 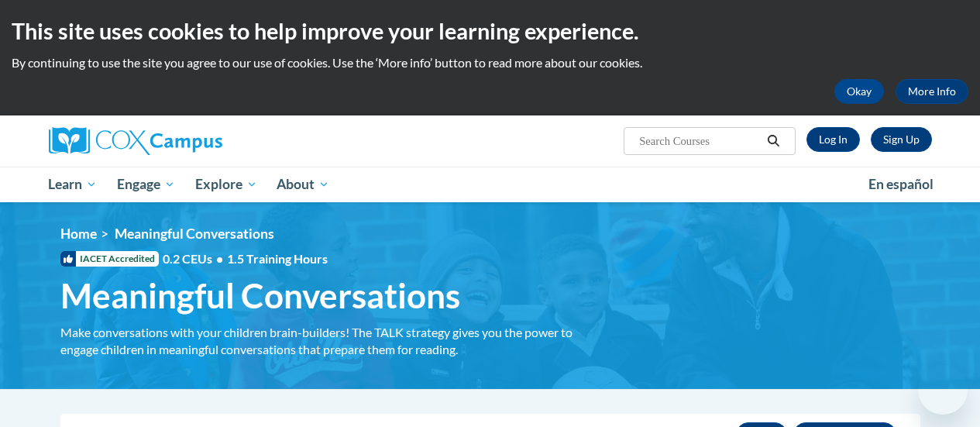 What do you see at coordinates (146, 185) in the screenshot?
I see `span: Engage` at bounding box center [146, 185].